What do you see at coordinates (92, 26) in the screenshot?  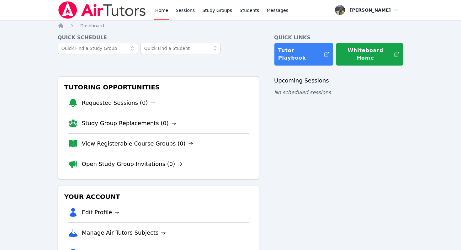 I see `a: Dashboard` at bounding box center [92, 26].